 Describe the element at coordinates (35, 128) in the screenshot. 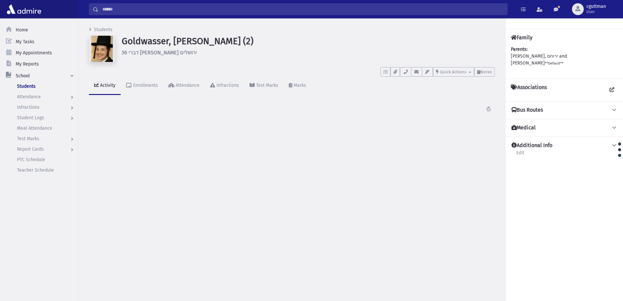

I see `span: Meal Attendance` at that location.